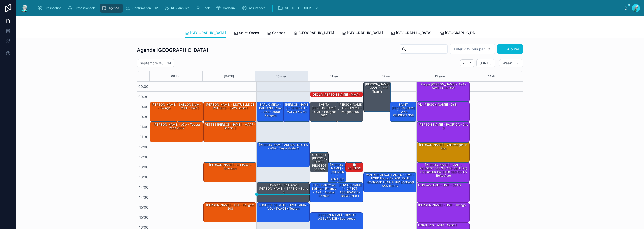 This screenshot has width=644, height=229. I want to click on a: NE PAS TOUCHER, so click(298, 8).